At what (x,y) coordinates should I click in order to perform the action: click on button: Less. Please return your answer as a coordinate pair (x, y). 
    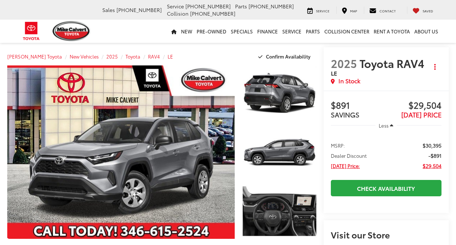
    Looking at the image, I should click on (387, 125).